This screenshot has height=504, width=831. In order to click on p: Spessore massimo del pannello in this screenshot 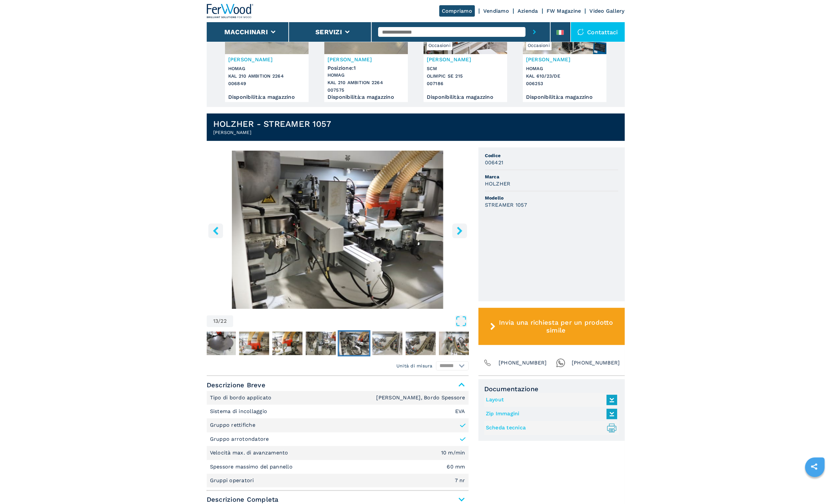, I will do `click(252, 467)`.